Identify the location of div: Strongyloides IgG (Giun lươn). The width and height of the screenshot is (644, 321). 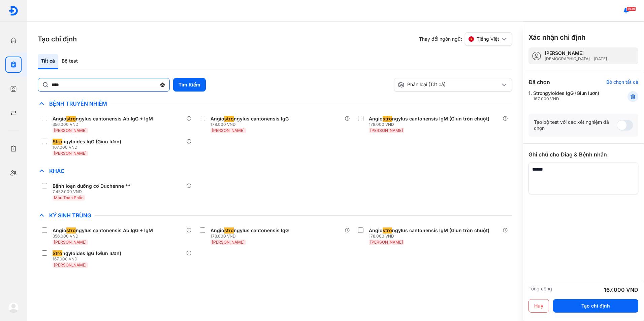
(566, 96).